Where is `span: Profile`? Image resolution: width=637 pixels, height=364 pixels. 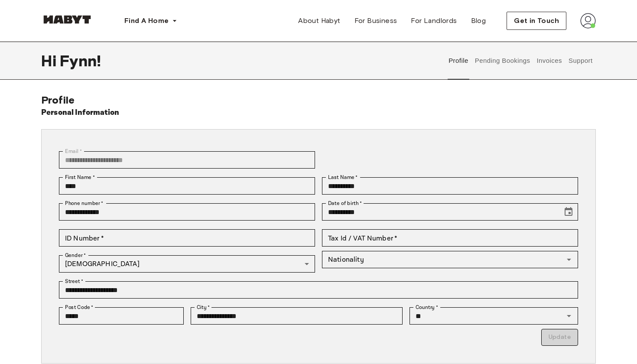
span: Profile is located at coordinates (57, 100).